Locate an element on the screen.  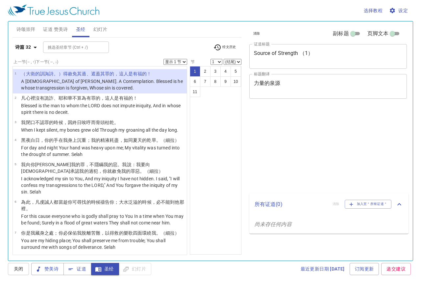
p: I acknowledged my sin to You, And my iniquity I have not hidden. I said, "I will confess my trans... is located at coordinates (103, 185).